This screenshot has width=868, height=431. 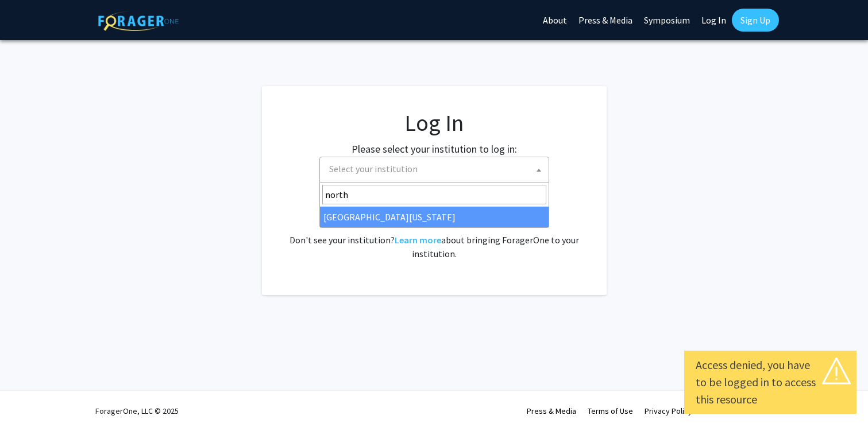 What do you see at coordinates (138, 21) in the screenshot?
I see `img: ForagerOne Logo` at bounding box center [138, 21].